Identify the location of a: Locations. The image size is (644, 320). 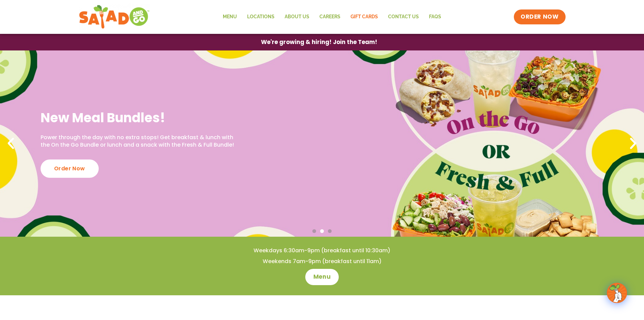
(261, 17).